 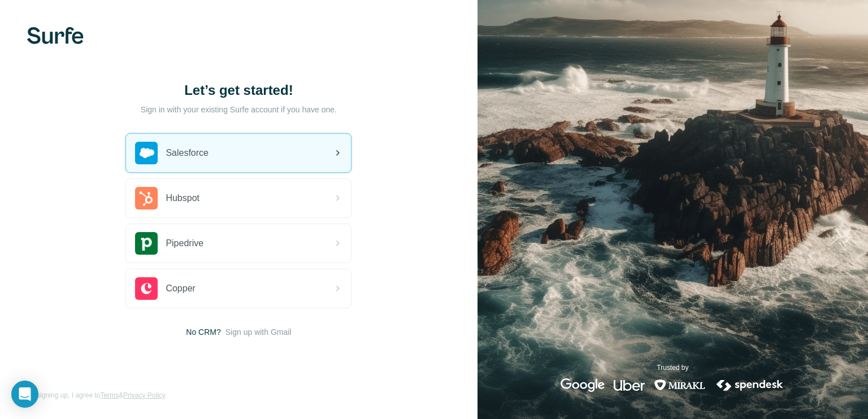 I want to click on button: Sign up with Gmail, so click(x=259, y=332).